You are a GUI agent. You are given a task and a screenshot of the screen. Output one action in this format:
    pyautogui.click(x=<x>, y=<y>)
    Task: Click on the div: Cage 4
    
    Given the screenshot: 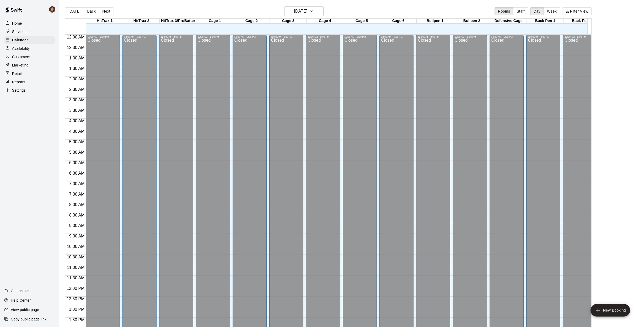 What is the action you would take?
    pyautogui.click(x=325, y=21)
    